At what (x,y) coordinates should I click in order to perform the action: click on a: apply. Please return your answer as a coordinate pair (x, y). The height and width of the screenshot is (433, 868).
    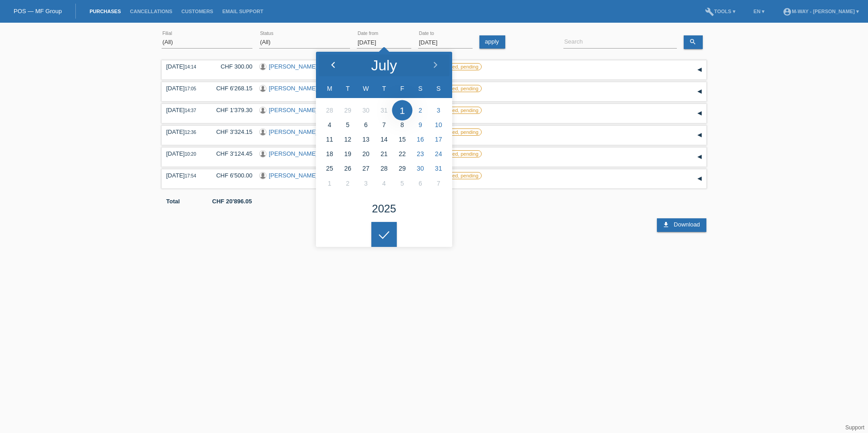
    Looking at the image, I should click on (492, 41).